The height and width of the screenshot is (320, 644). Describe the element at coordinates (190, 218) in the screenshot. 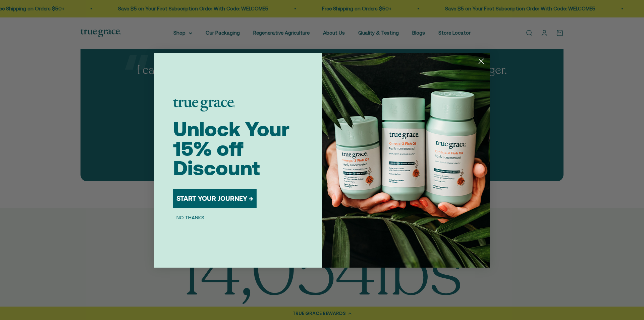

I see `button: NO THANKS` at that location.